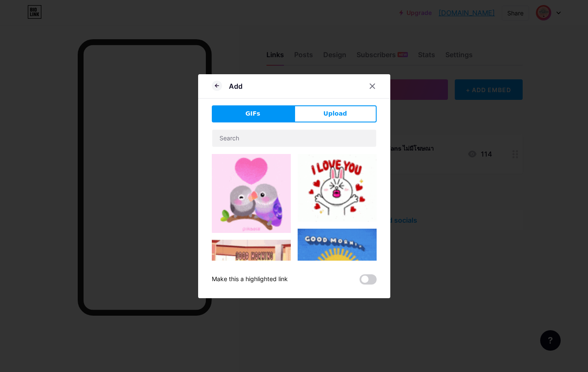 The height and width of the screenshot is (372, 588). Describe the element at coordinates (294, 138) in the screenshot. I see `input: Search` at that location.